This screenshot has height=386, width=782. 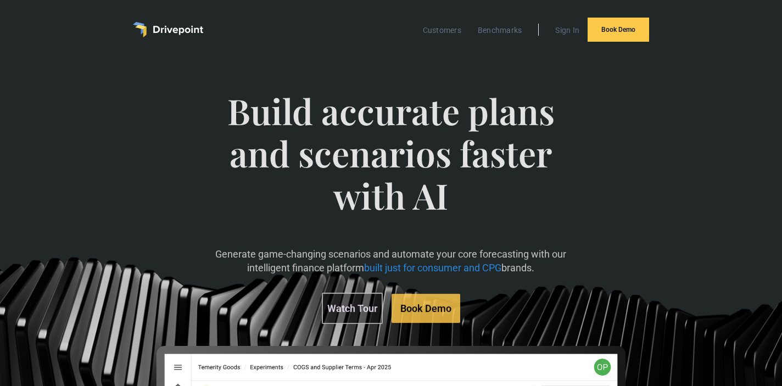 What do you see at coordinates (352, 308) in the screenshot?
I see `a: Watch Tour` at bounding box center [352, 308].